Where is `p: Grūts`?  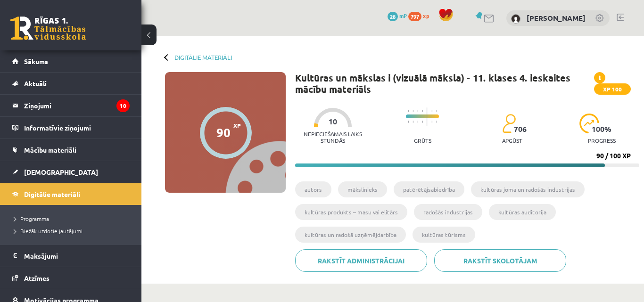
p: Grūts is located at coordinates (422, 140).